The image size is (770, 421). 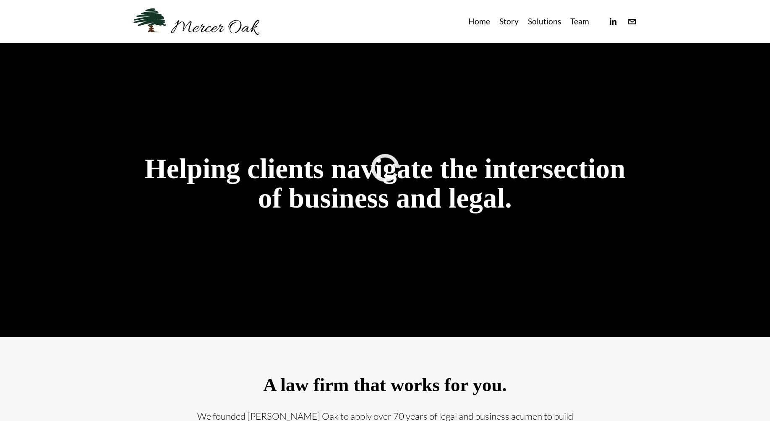 What do you see at coordinates (580, 21) in the screenshot?
I see `a: Team` at bounding box center [580, 21].